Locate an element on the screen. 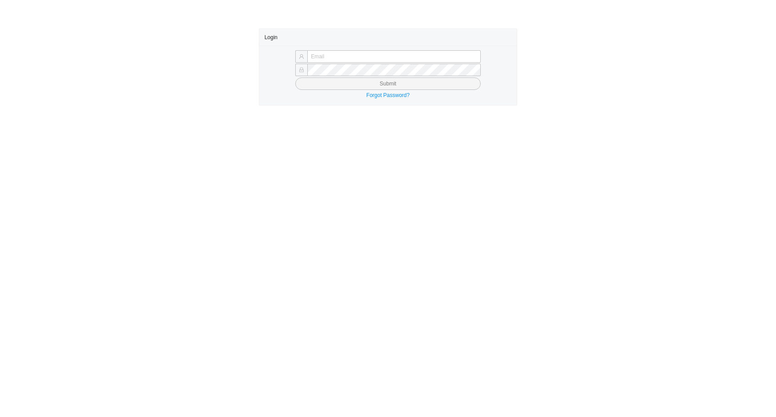 This screenshot has width=776, height=417. div: Login is located at coordinates (388, 37).